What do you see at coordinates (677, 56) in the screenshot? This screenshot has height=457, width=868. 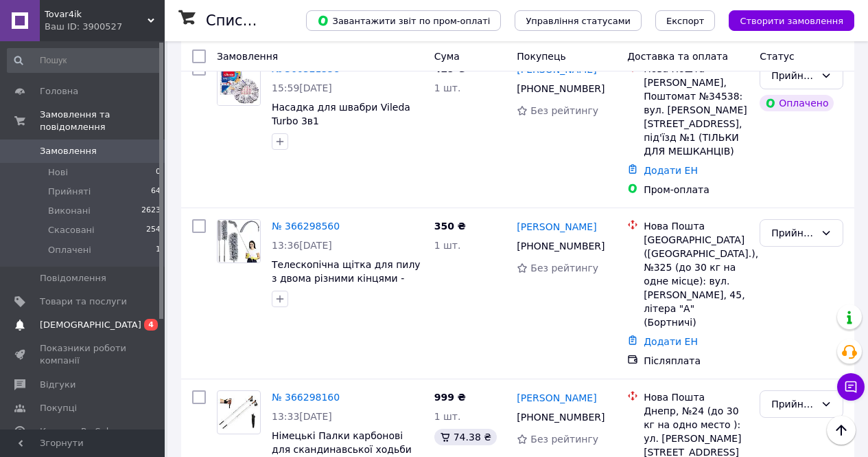 I see `span: Доставка та оплата` at bounding box center [677, 56].